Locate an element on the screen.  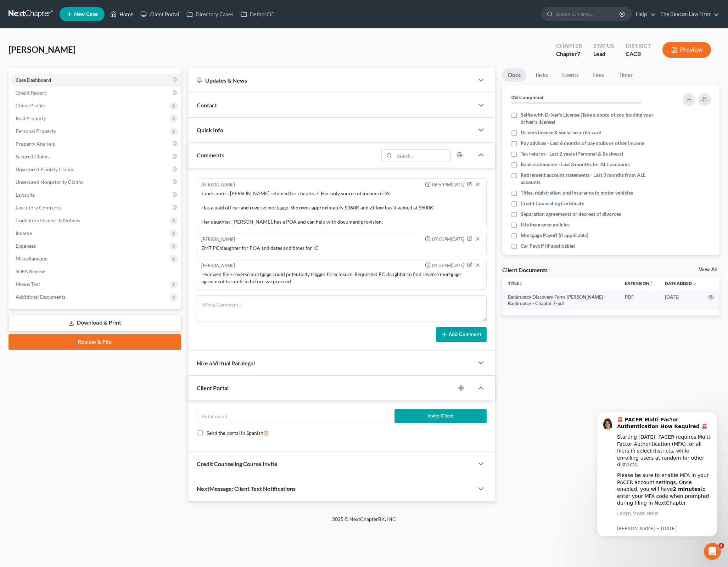
div: Status is located at coordinates (603, 46).